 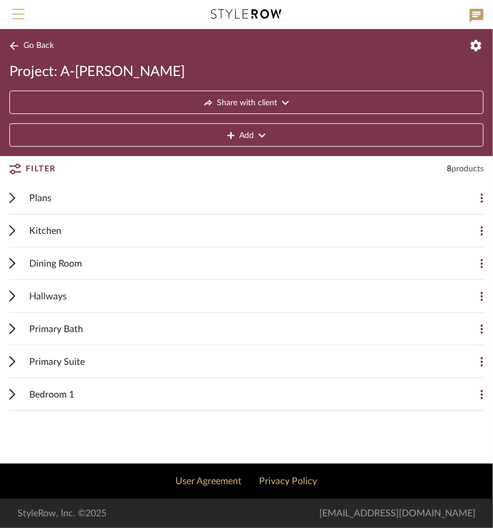 What do you see at coordinates (33, 169) in the screenshot?
I see `button: Filter` at bounding box center [33, 169].